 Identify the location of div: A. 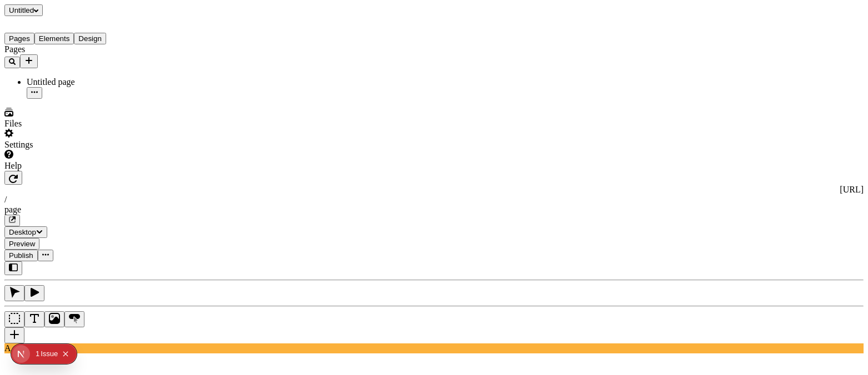
(434, 348).